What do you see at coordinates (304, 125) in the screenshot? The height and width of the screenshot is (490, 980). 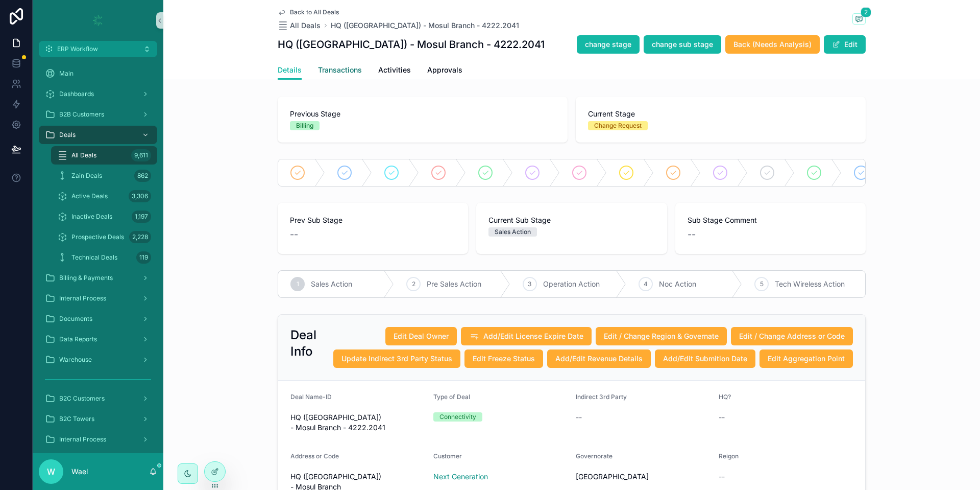 I see `div: Billing` at bounding box center [304, 125].